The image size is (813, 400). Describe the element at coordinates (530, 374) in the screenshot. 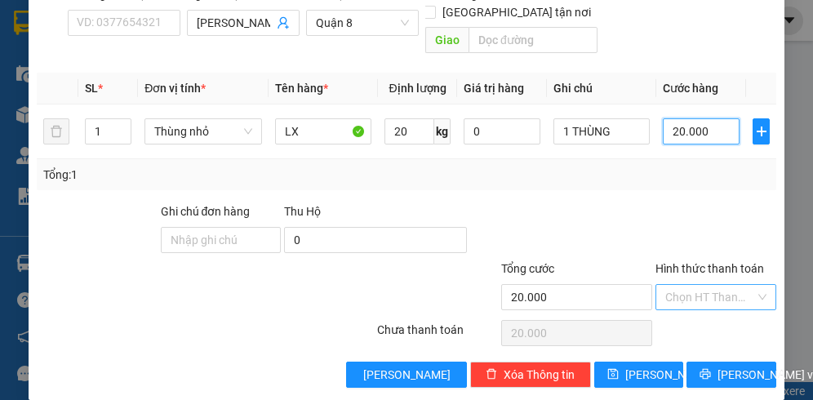

I see `button: deleteXóa Thông tin` at that location.